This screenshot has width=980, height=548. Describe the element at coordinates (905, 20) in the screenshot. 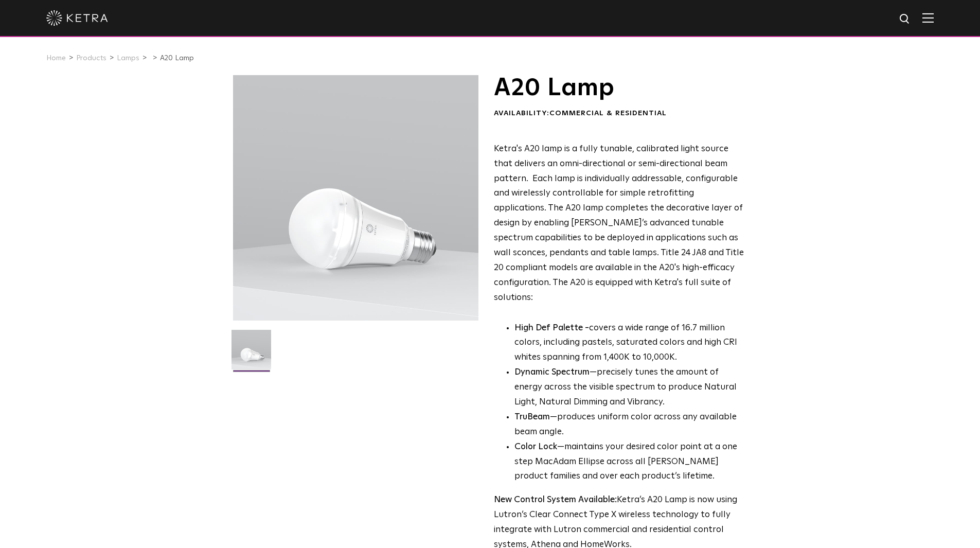

I see `img: search icon` at that location.